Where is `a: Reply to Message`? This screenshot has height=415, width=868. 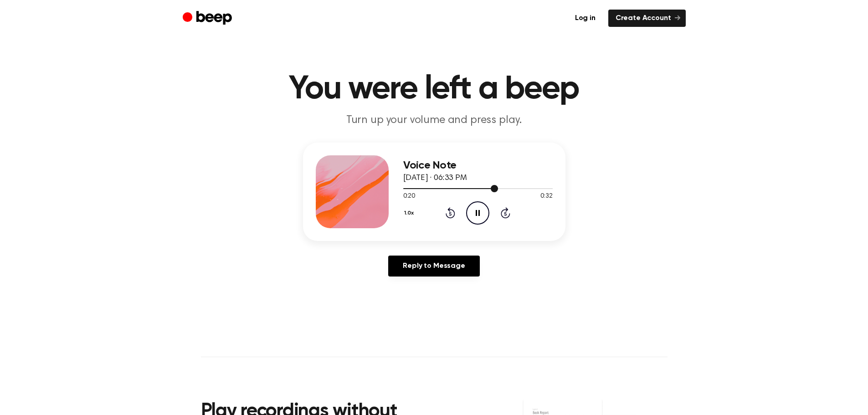
a: Reply to Message is located at coordinates (434, 266).